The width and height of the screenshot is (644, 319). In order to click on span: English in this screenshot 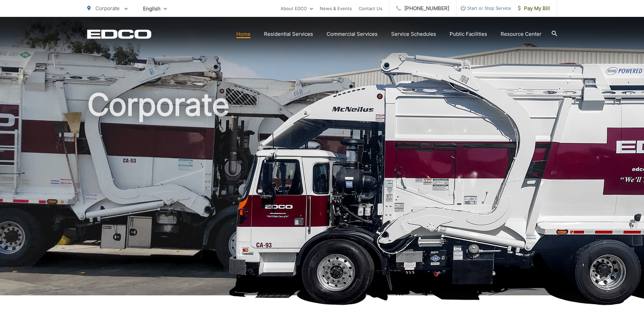, I will do `click(155, 8)`.